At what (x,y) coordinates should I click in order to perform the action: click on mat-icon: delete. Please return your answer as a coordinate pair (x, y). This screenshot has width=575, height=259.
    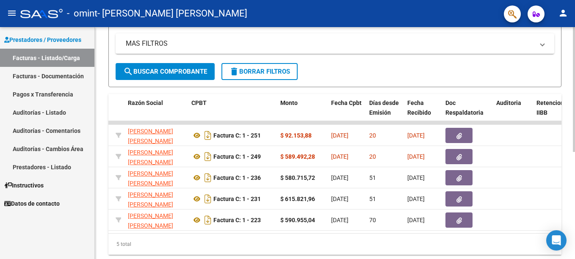
    Looking at the image, I should click on (234, 72).